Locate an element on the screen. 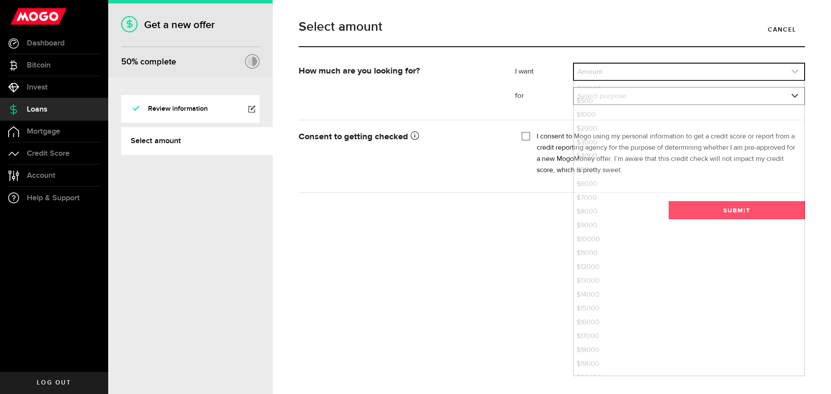  span: Mortgage is located at coordinates (43, 132).